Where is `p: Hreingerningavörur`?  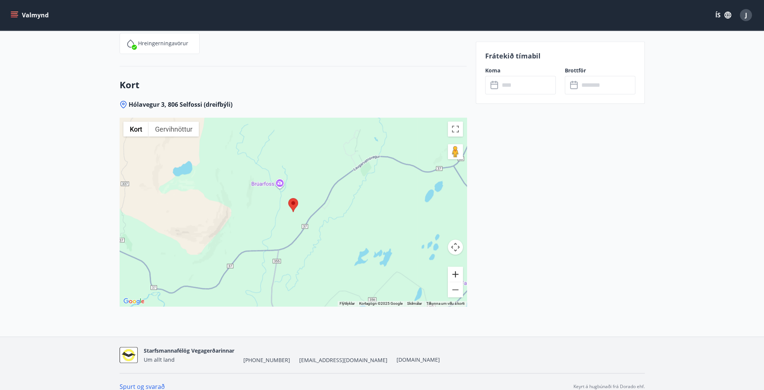 p: Hreingerningavörur is located at coordinates (163, 43).